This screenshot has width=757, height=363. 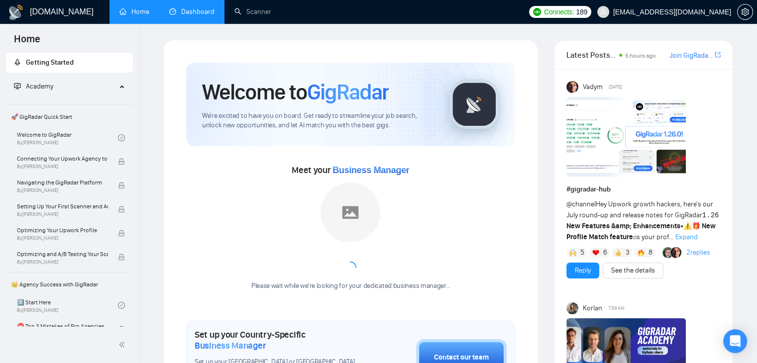 What do you see at coordinates (718, 55) in the screenshot?
I see `a: export` at bounding box center [718, 55].